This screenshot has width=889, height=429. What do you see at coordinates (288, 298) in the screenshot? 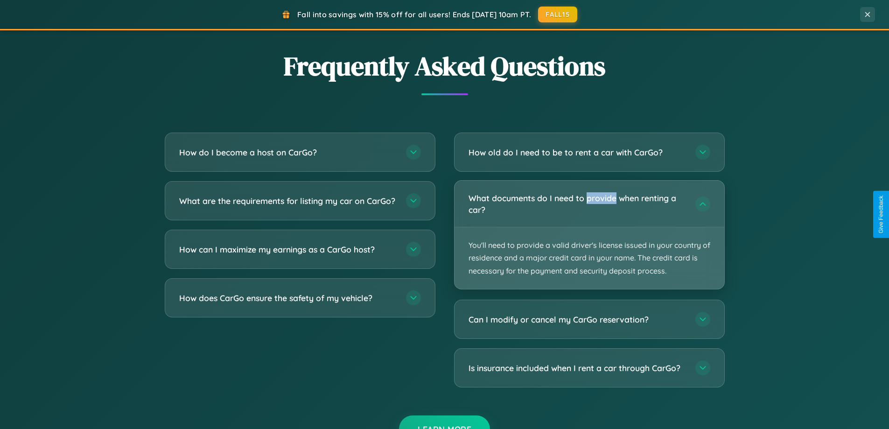
I see `h3: How does CarGo ensure the safety of my vehicle?` at bounding box center [288, 298].